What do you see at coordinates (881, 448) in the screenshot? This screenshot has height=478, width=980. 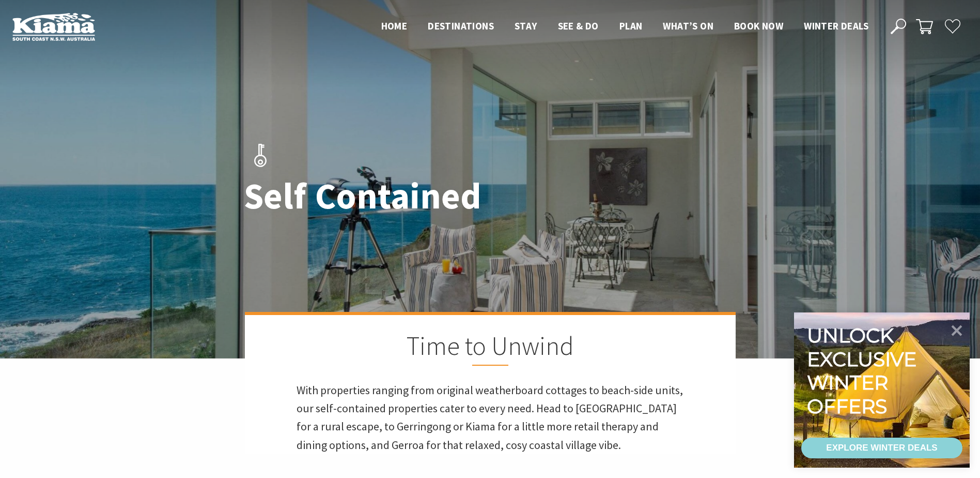 I see `div: EXPLORE WINTER DEALS` at bounding box center [881, 448].